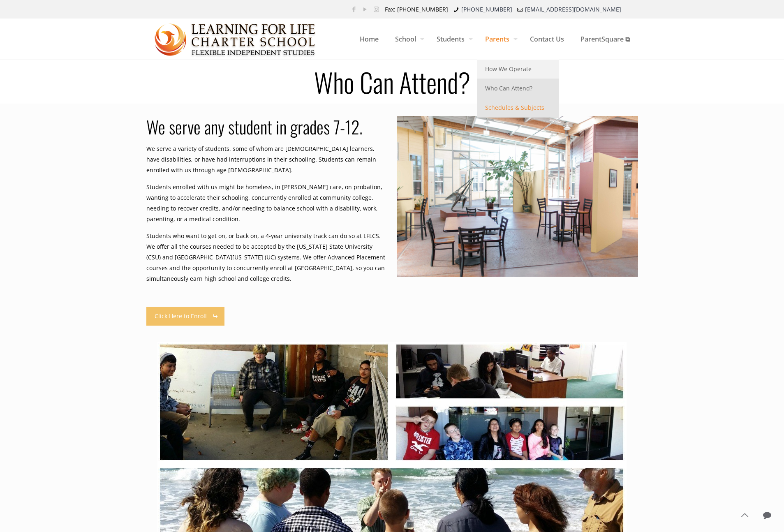 This screenshot has height=532, width=784. What do you see at coordinates (547, 39) in the screenshot?
I see `span: Contact Us` at bounding box center [547, 39].